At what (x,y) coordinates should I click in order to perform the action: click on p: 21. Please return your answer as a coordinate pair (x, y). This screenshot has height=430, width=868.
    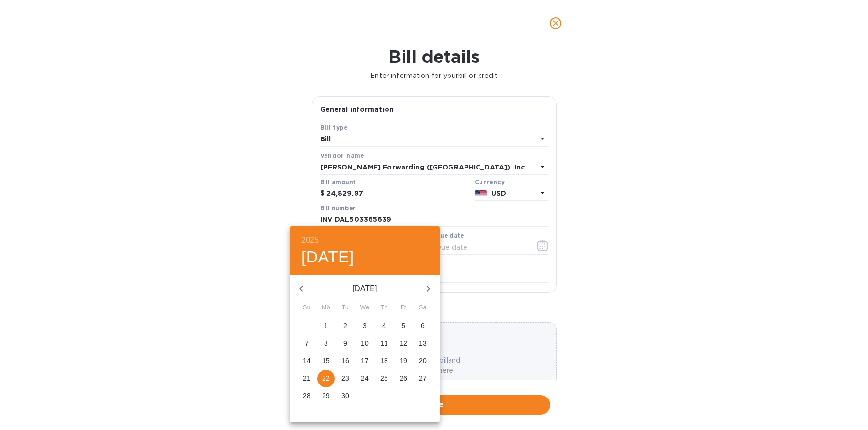
    Looking at the image, I should click on (306, 379).